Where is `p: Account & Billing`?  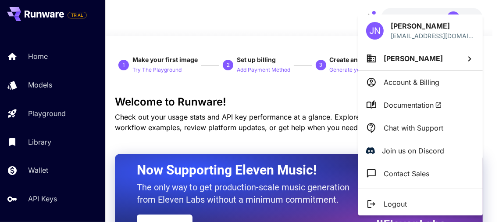
p: Account & Billing is located at coordinates (412, 82).